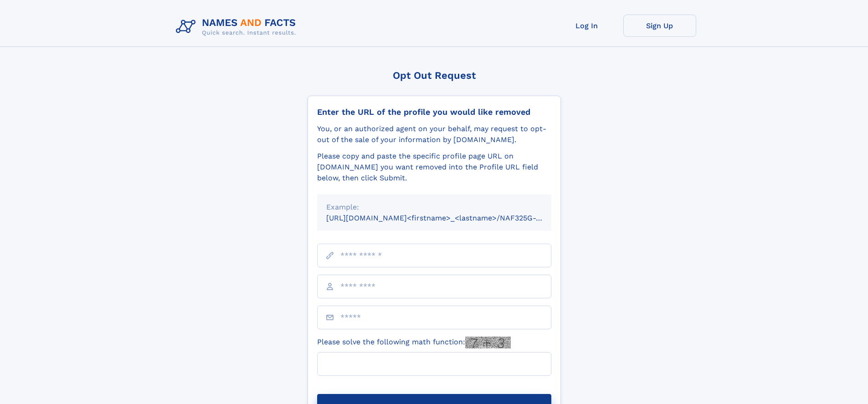 Image resolution: width=868 pixels, height=404 pixels. I want to click on div: Enter the URL of the profile you would like removed, so click(434, 112).